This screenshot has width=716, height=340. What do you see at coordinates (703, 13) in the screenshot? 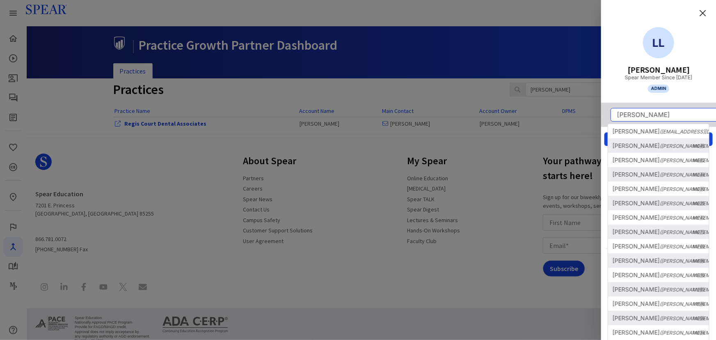
I see `button: Close` at bounding box center [703, 13].